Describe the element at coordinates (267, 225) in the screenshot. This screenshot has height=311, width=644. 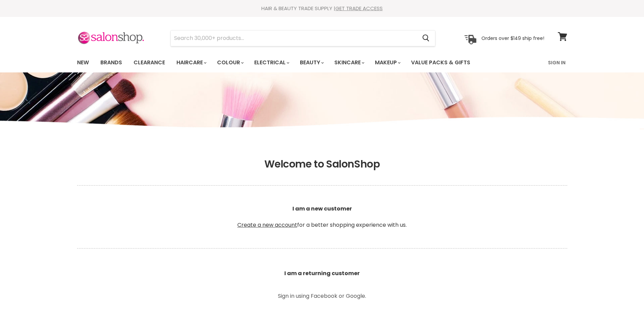
I see `a: Create a new account` at that location.